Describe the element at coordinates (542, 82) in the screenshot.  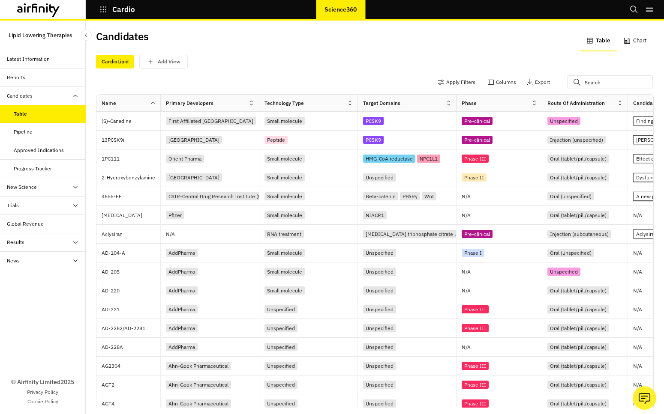
I see `p: Export` at that location.